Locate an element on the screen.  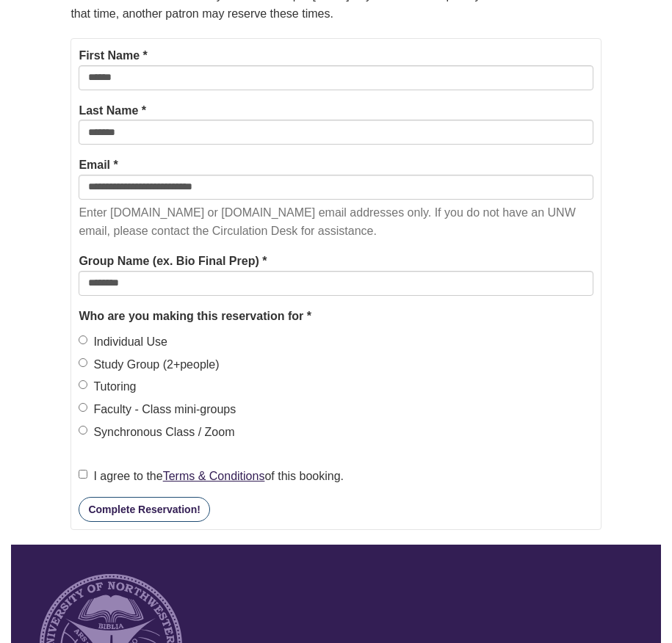
input: Study Group (2+people) is located at coordinates (83, 362).